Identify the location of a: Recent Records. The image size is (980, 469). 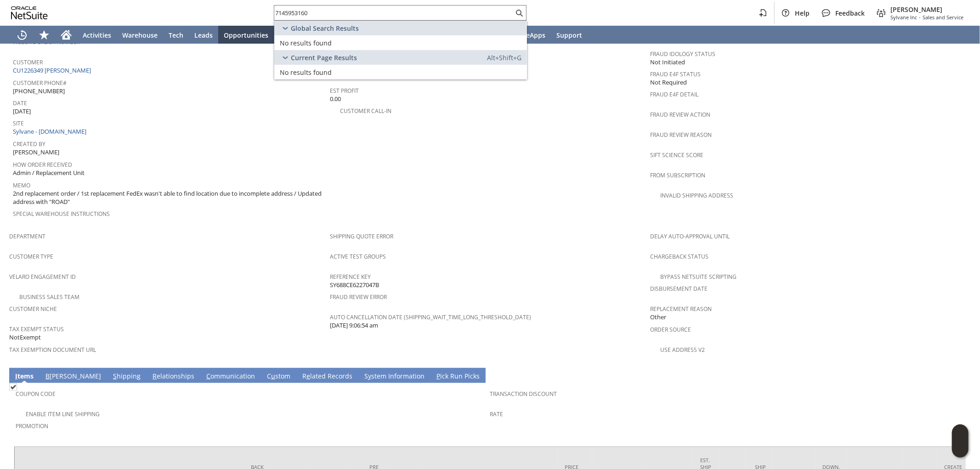
(22, 35).